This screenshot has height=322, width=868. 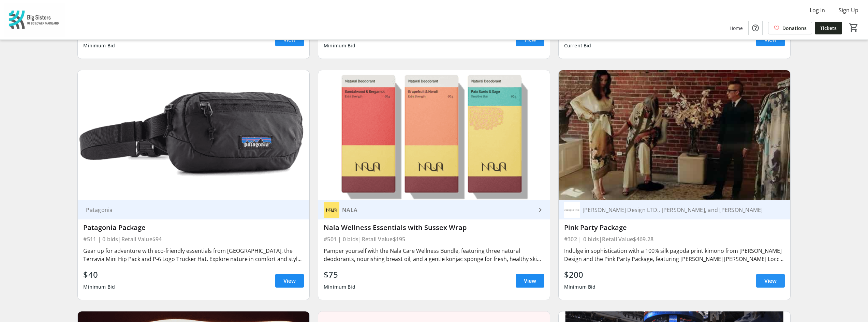 What do you see at coordinates (193, 239) in the screenshot?
I see `div: #511 | 0 bids | Retail Value $94` at bounding box center [193, 239].